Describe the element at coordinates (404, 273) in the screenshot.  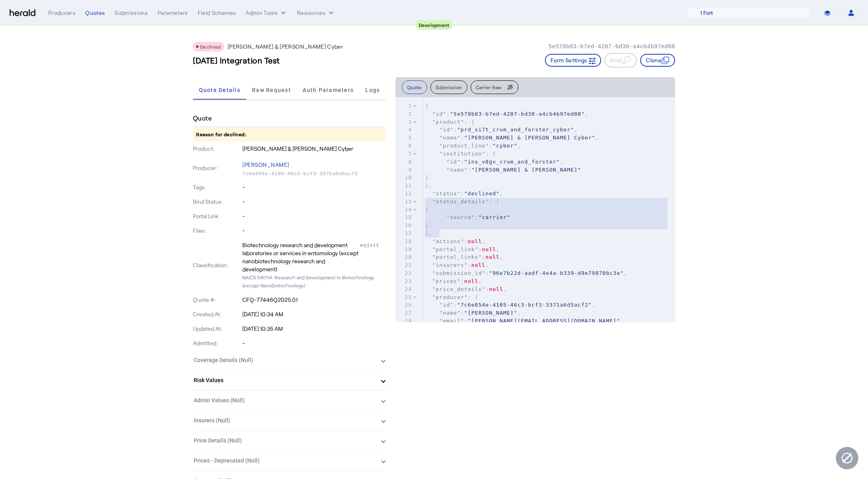
I see `div: 22` at that location.